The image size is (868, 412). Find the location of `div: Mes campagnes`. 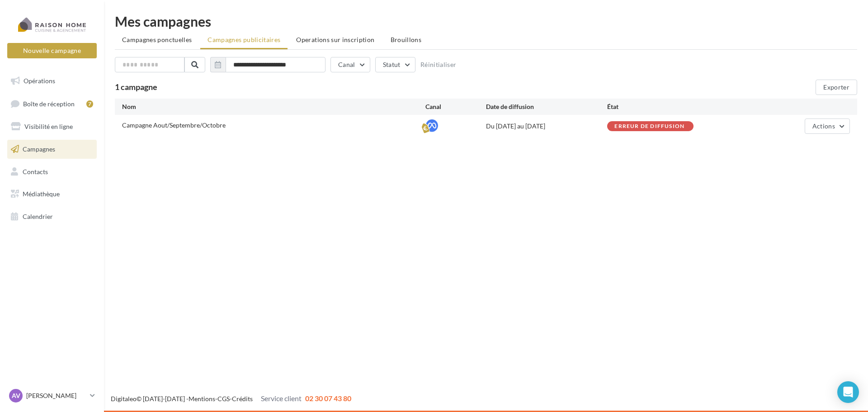

div: Mes campagnes is located at coordinates (486, 21).